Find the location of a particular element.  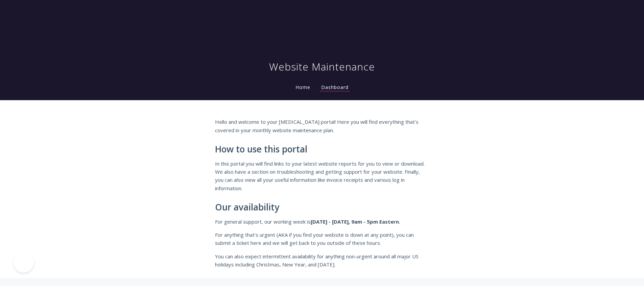

h2: Our availability is located at coordinates (322, 207).